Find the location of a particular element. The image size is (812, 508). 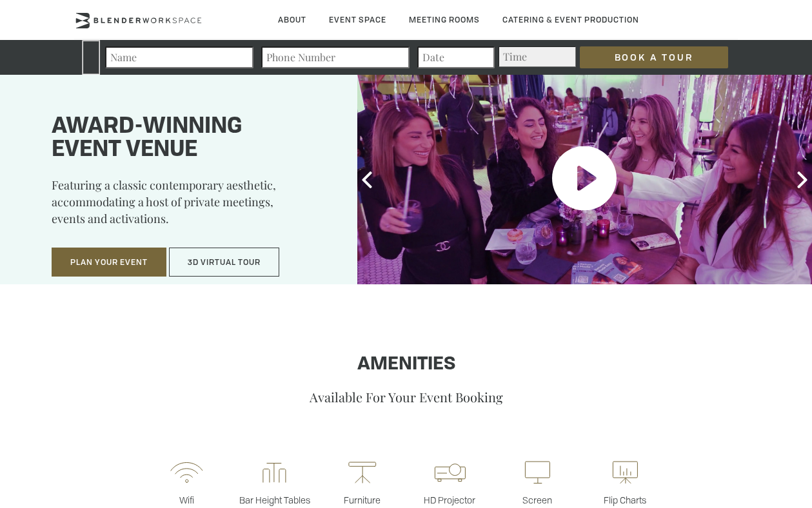

input: Name is located at coordinates (180, 58).